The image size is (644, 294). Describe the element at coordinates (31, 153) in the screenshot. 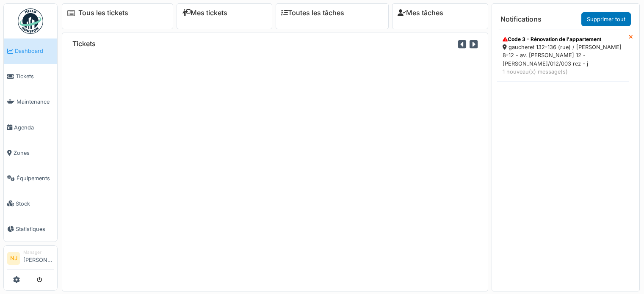

I see `a: Zones` at that location.